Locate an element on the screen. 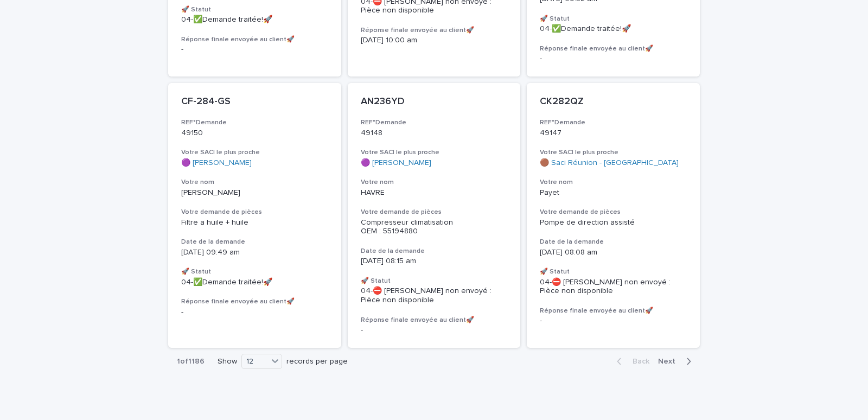 Image resolution: width=868 pixels, height=420 pixels. div: 12 is located at coordinates (255, 362).